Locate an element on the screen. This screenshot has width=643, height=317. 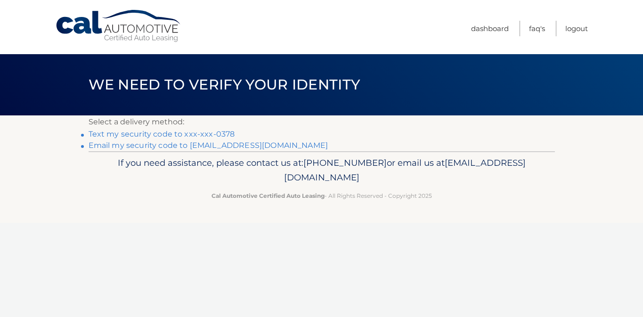
p: If you need assistance, please contact us at: or email us at is located at coordinates (322, 171).